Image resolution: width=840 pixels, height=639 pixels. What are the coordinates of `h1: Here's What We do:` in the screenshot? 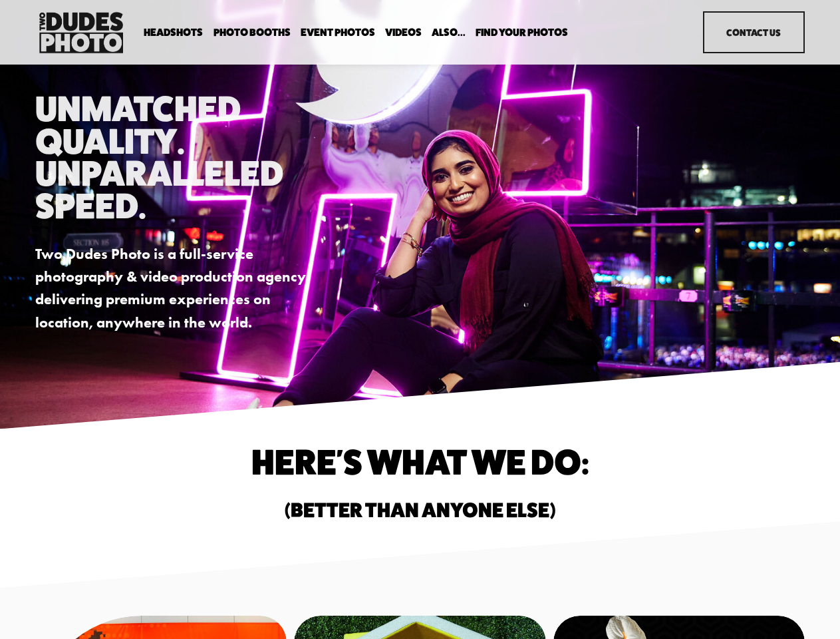 It's located at (420, 462).